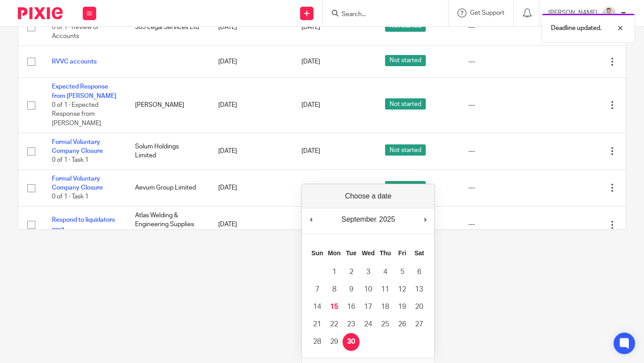  Describe the element at coordinates (335, 272) in the screenshot. I see `button: 1` at that location.